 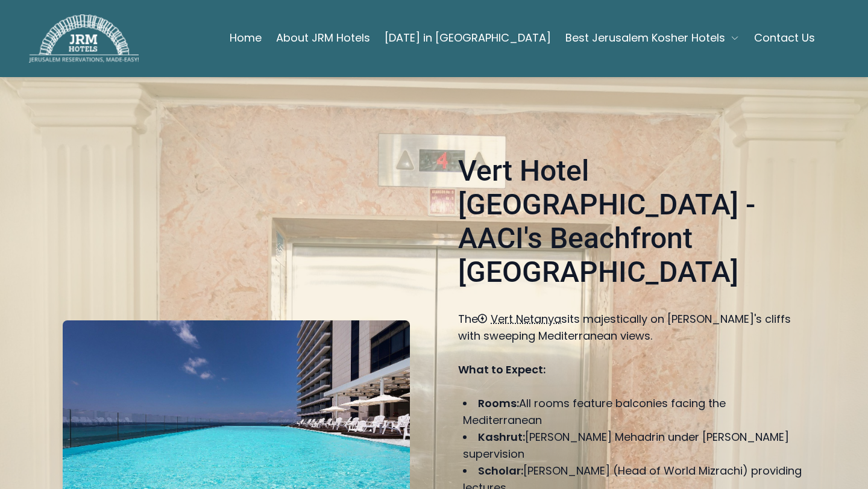 What do you see at coordinates (520, 319) in the screenshot?
I see `a: Vert Netanya` at bounding box center [520, 319].